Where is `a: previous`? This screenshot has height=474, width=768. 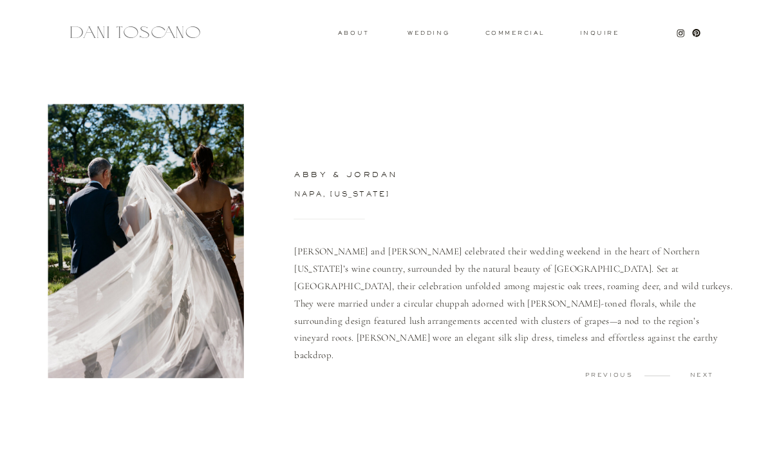 a: previous is located at coordinates (609, 375).